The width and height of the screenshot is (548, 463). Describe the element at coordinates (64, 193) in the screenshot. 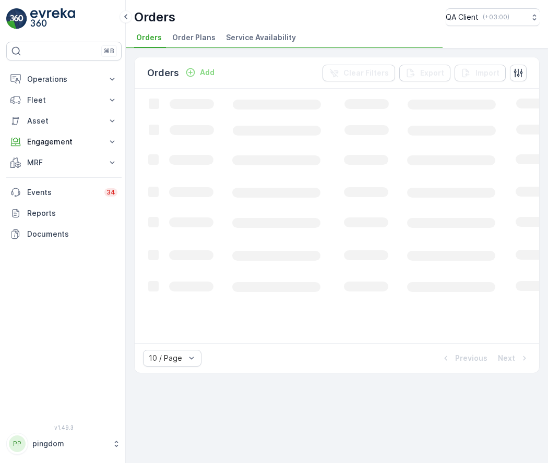

I see `a: Events34` at that location.